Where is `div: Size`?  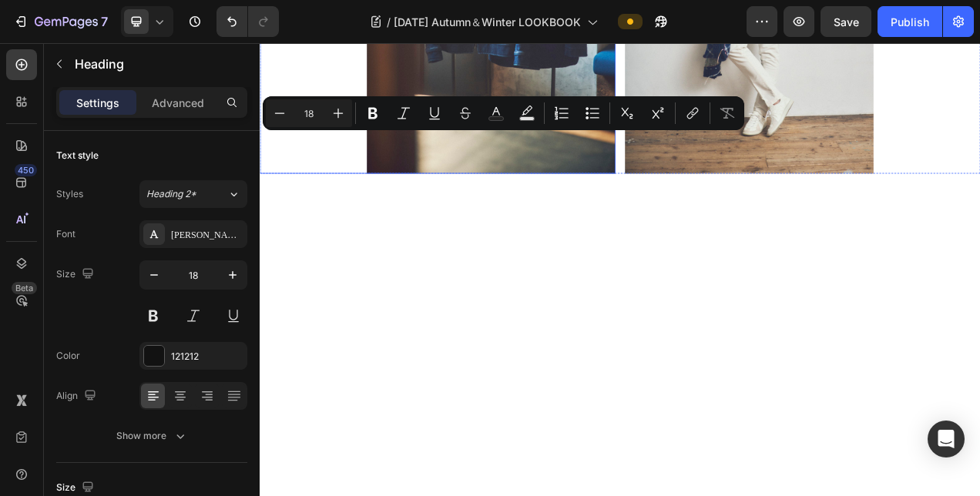
div: Size is located at coordinates (76, 274).